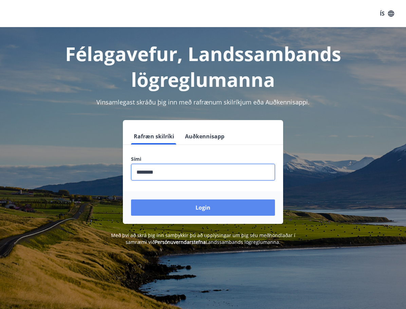 Image resolution: width=406 pixels, height=309 pixels. What do you see at coordinates (203, 238) in the screenshot?
I see `span: Með því að skrá þig inn samþykkir þú að upplýsingar um þig séu meðhöndlaðar í samræmi við Landssa...` at bounding box center [203, 238].